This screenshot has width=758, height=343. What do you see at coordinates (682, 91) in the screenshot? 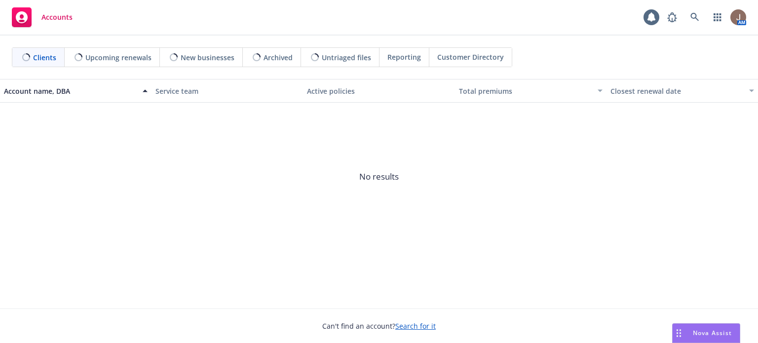
I see `button: Closest renewal date` at bounding box center [682, 91].